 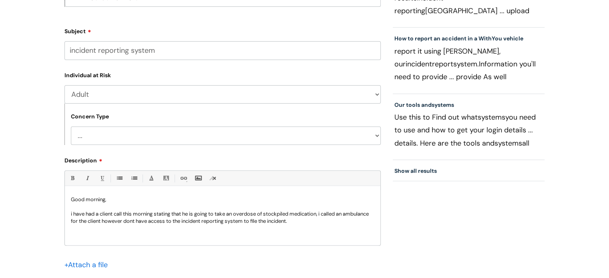 I want to click on a: Remove formatting (Ctrl-\), so click(x=212, y=178).